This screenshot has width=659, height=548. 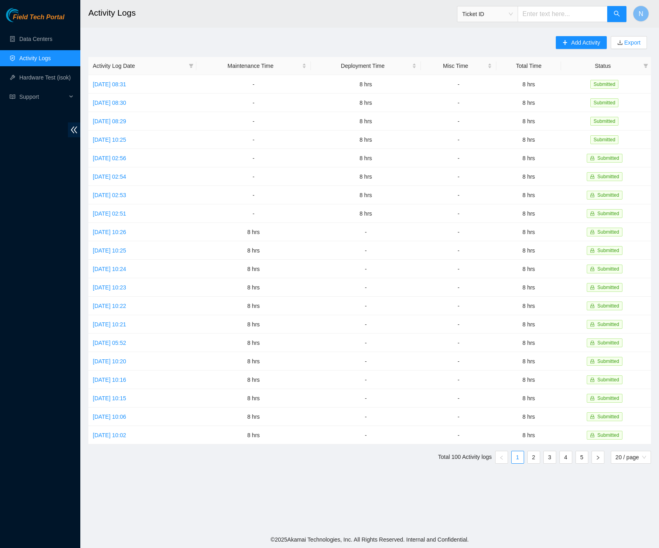 I want to click on span: Support, so click(x=43, y=97).